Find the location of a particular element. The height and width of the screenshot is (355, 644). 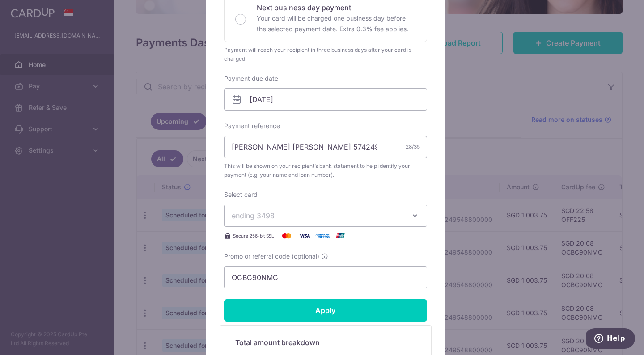

h5: Total amount breakdown is located at coordinates (325, 343).